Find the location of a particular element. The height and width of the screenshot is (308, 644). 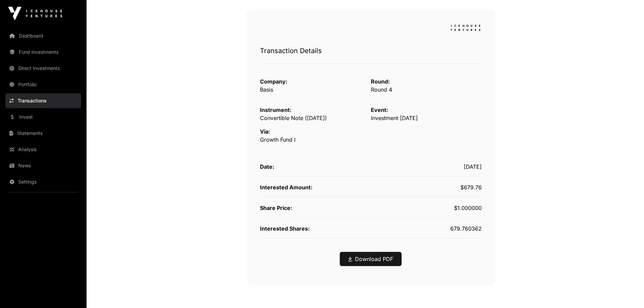

div: Chat Widget is located at coordinates (627, 292).